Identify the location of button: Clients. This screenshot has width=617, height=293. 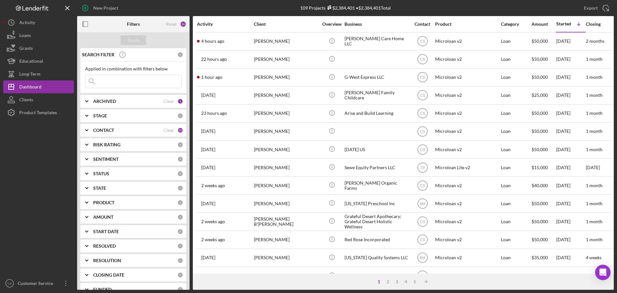
(39, 100).